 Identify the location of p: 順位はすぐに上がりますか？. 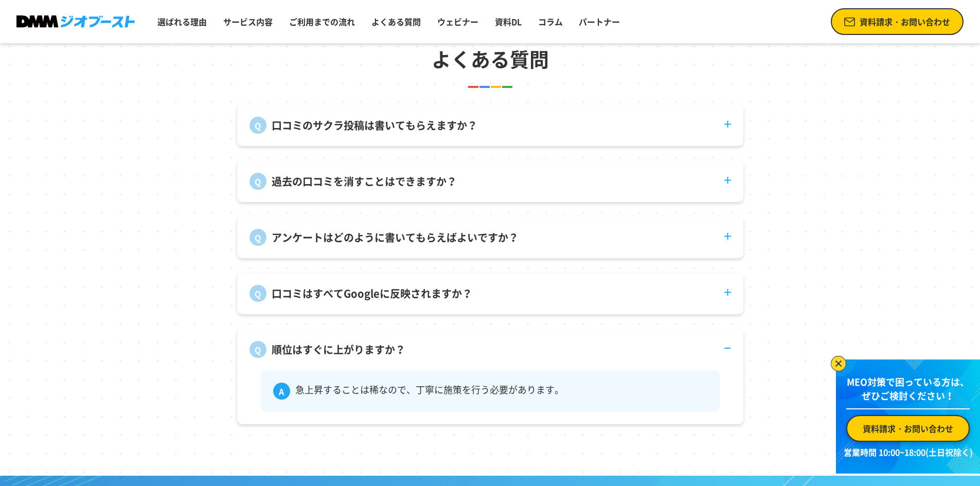
(339, 350).